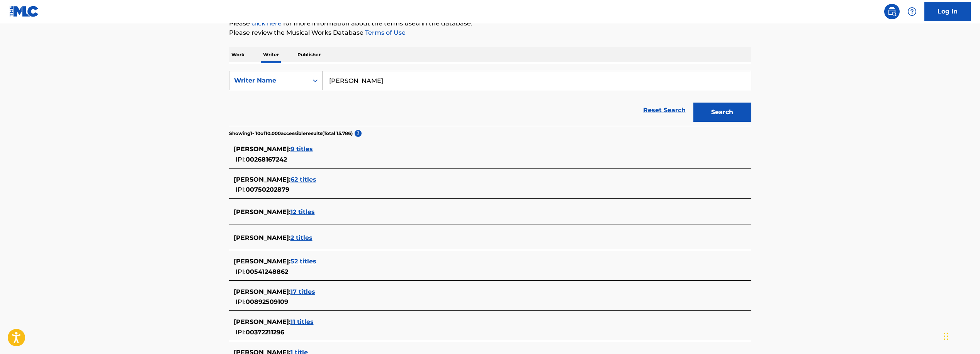  What do you see at coordinates (271, 55) in the screenshot?
I see `p: Writer` at bounding box center [271, 55].